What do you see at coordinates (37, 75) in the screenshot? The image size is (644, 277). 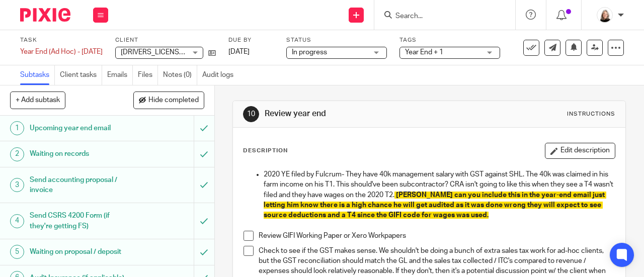 I see `a: Subtasks` at bounding box center [37, 75].